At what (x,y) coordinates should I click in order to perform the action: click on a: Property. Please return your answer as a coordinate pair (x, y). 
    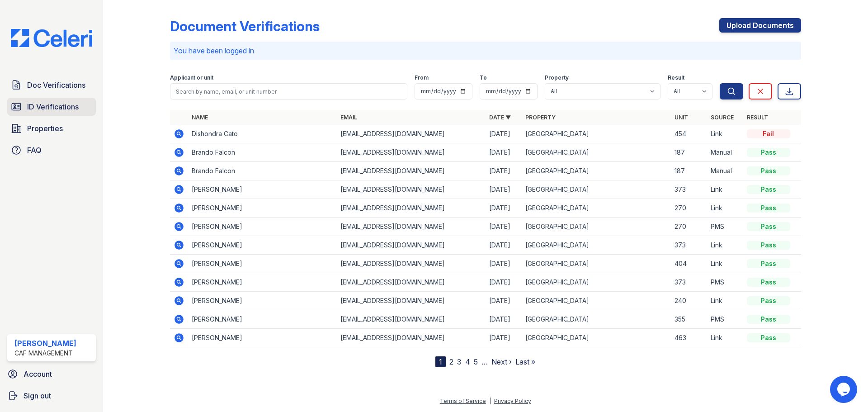
    Looking at the image, I should click on (540, 117).